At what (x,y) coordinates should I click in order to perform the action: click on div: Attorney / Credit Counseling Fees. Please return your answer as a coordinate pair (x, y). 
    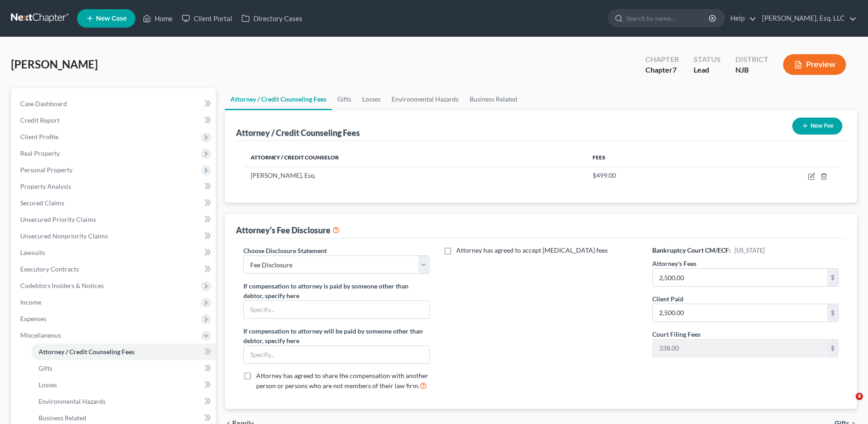
    Looking at the image, I should click on (298, 133).